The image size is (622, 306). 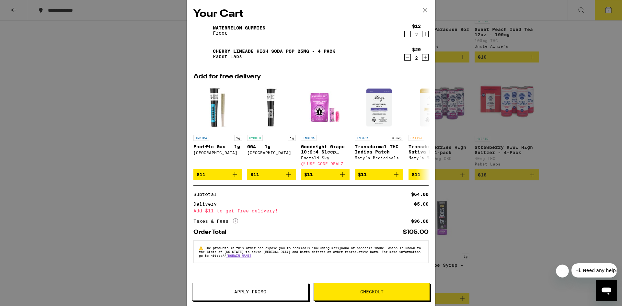 I want to click on p: Pacific Gas - 1g, so click(x=218, y=147).